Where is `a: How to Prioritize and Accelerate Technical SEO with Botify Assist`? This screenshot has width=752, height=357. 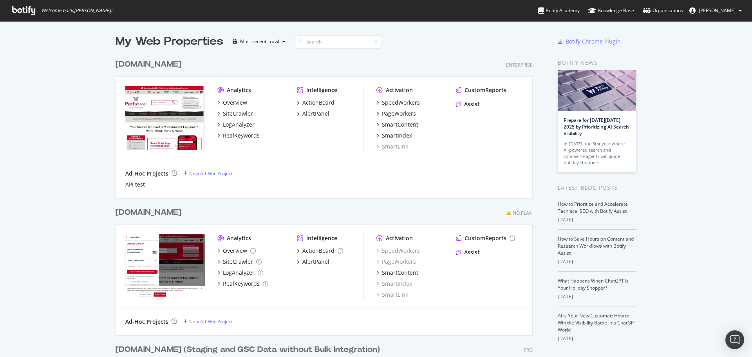
a: How to Prioritize and Accelerate Technical SEO with Botify Assist is located at coordinates (593, 207).